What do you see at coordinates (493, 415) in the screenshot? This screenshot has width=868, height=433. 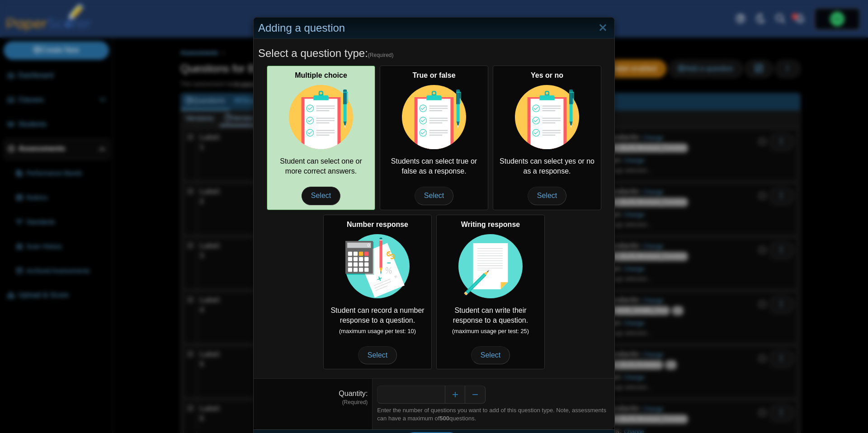 I see `div: Enter the number of questions you want to add of this question type. Note, assessments can have a...` at bounding box center [493, 415].